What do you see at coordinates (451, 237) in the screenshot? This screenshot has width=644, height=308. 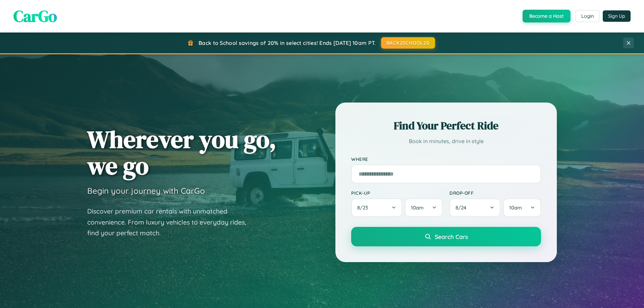 I see `span: Search Cars` at bounding box center [451, 237].